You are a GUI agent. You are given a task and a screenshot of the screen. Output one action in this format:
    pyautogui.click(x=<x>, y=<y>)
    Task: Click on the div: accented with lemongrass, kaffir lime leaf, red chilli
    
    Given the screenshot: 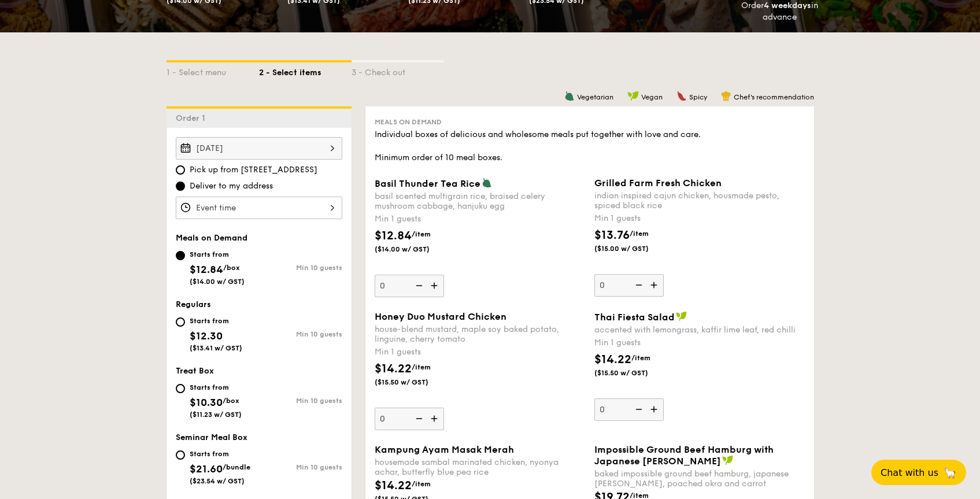 What is the action you would take?
    pyautogui.click(x=699, y=330)
    